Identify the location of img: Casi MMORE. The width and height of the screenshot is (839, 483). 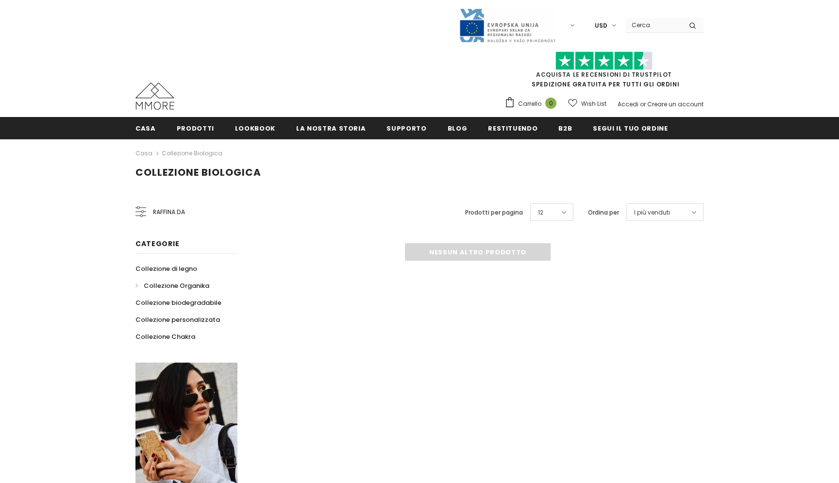
(155, 96).